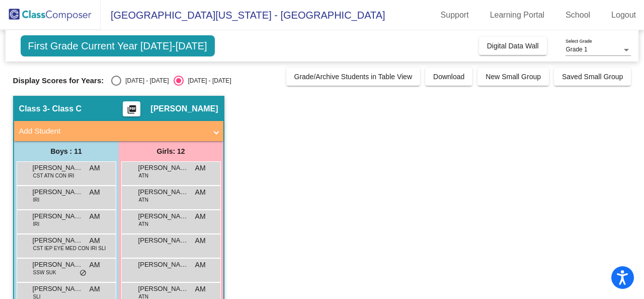  Describe the element at coordinates (449, 77) in the screenshot. I see `button: Download` at that location.